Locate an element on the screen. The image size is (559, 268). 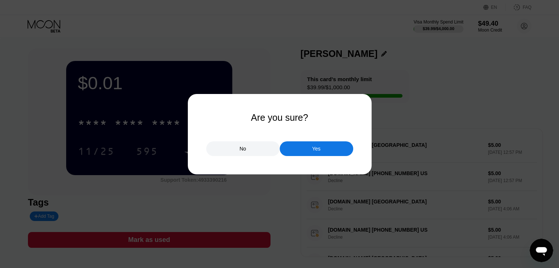
div: No is located at coordinates (243, 149).